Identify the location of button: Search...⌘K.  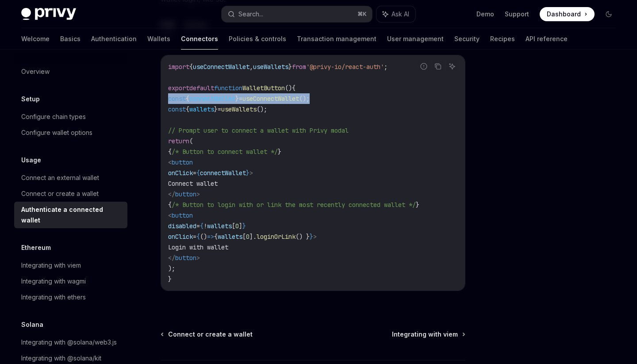
(296, 14).